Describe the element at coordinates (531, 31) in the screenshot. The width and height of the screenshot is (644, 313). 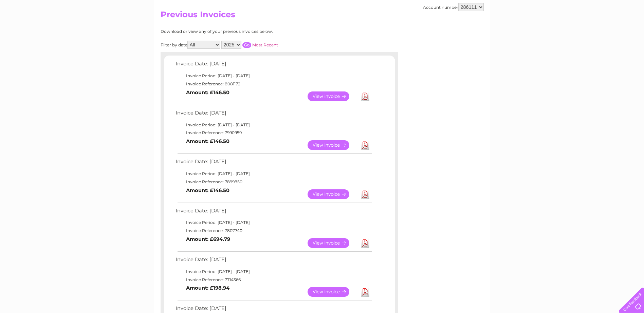
I see `a: Water` at that location.